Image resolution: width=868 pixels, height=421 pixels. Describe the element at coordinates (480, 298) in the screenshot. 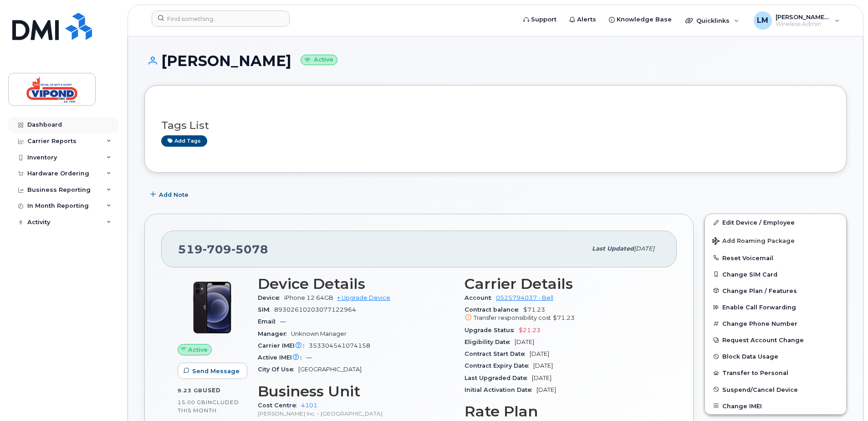

I see `span: Account` at that location.